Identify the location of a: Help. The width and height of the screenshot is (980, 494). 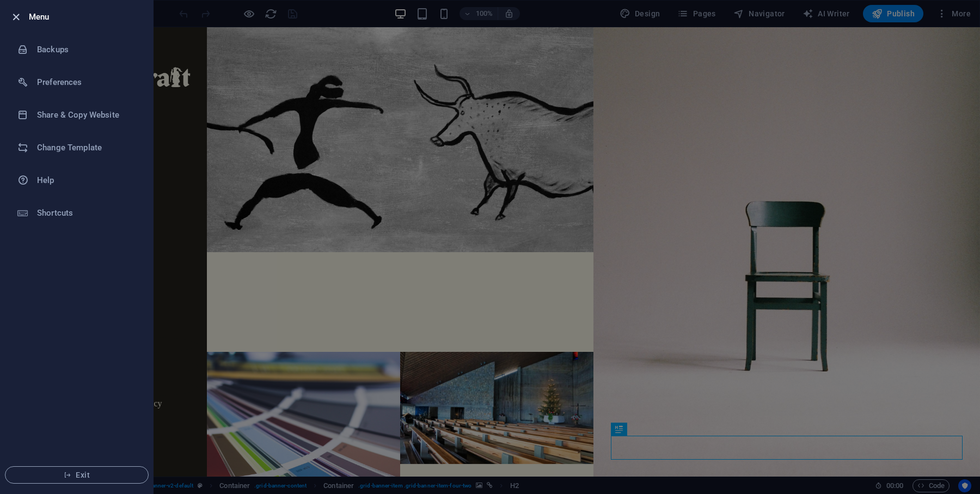
(77, 180).